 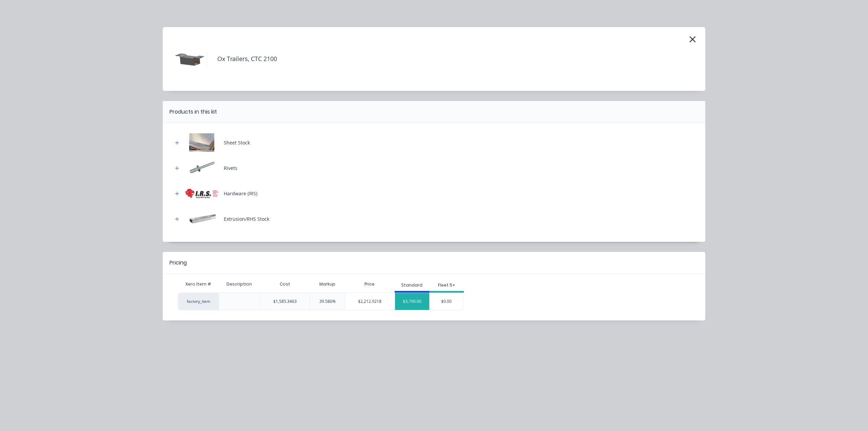 I want to click on div: Pricing, so click(x=178, y=263).